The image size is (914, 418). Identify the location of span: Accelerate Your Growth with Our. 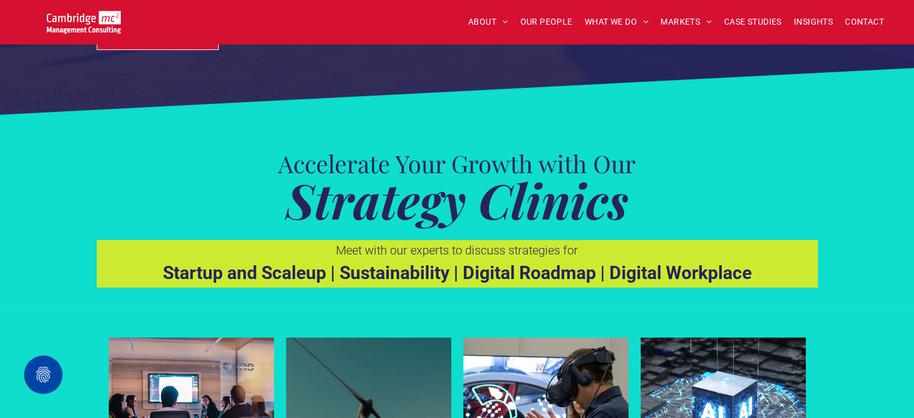
(457, 163).